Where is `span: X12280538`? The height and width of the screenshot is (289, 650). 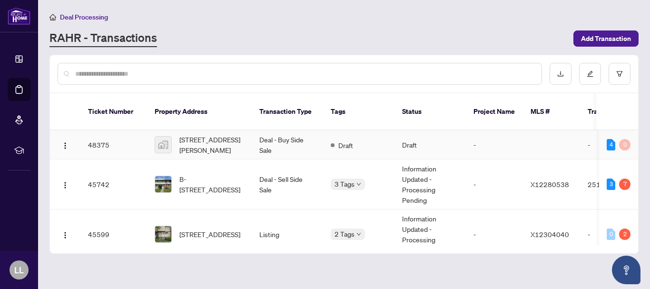
span: X12280538 is located at coordinates (550, 184).